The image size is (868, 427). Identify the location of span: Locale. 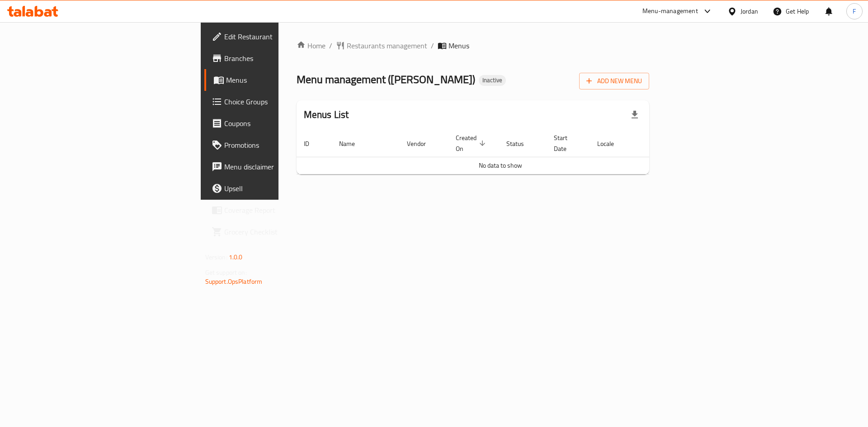
(611, 143).